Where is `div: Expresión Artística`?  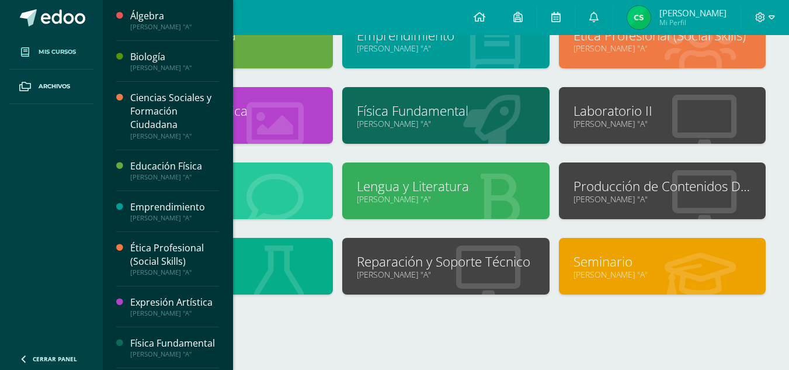 div: Expresión Artística is located at coordinates (175, 302).